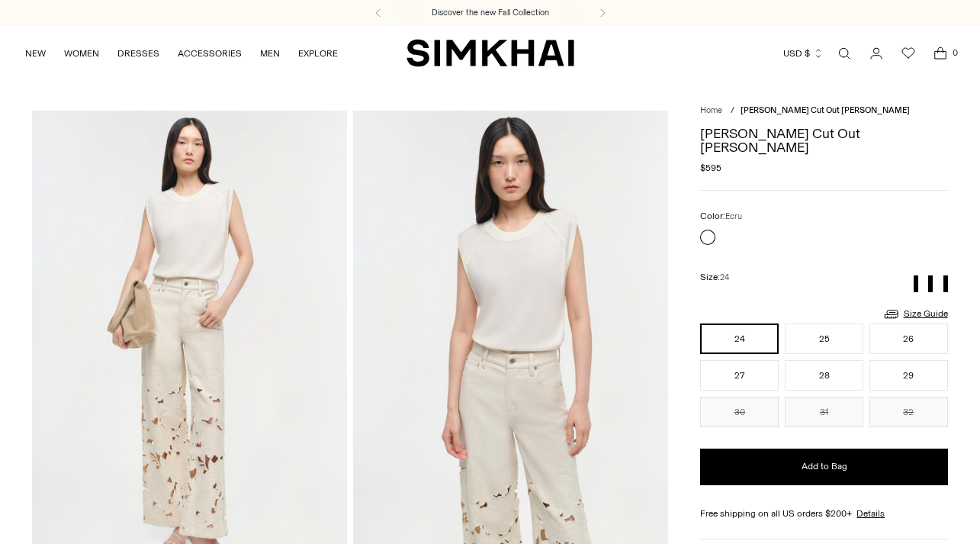 This screenshot has height=544, width=980. I want to click on a: Discover the new Fall Collection, so click(491, 13).